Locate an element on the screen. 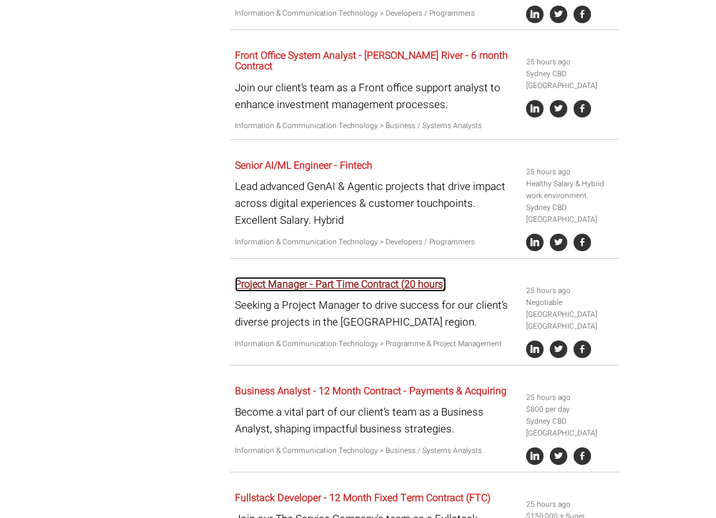 The height and width of the screenshot is (518, 716). a: Project Manager - Part Time Contract (20 hours) is located at coordinates (341, 284).